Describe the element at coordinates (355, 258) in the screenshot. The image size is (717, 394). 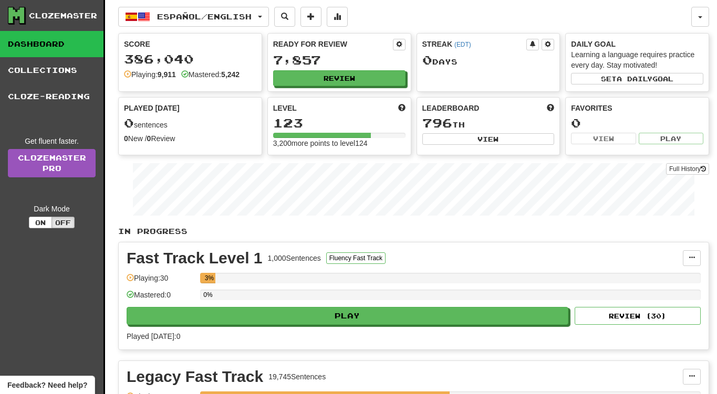
I see `button: Fluency Fast Track` at that location.